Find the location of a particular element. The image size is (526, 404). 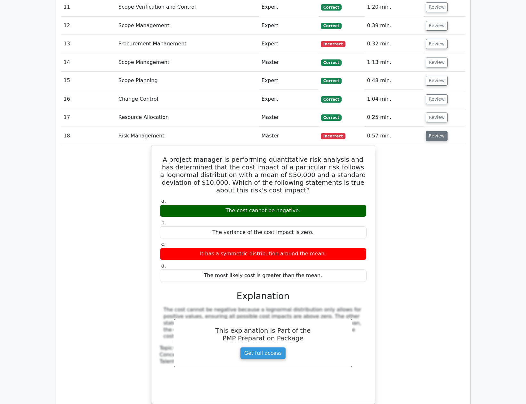

td: 15 is located at coordinates (88, 81).